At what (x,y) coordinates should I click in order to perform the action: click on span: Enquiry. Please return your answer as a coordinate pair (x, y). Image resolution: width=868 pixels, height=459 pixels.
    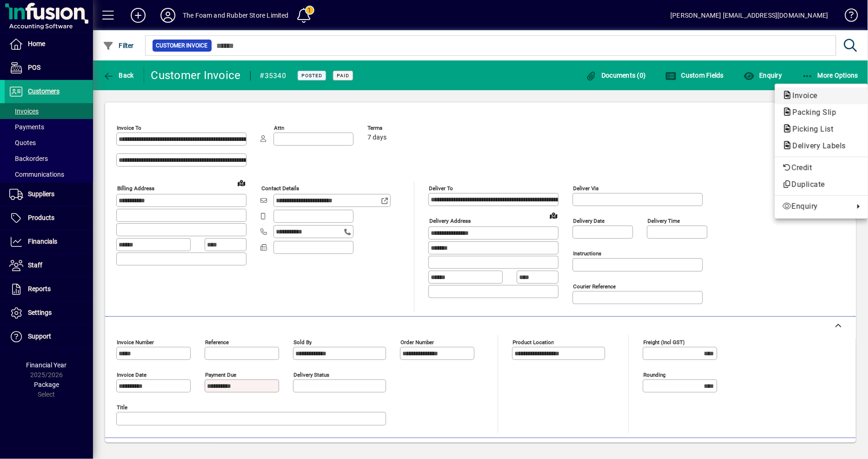
    Looking at the image, I should click on (816, 207).